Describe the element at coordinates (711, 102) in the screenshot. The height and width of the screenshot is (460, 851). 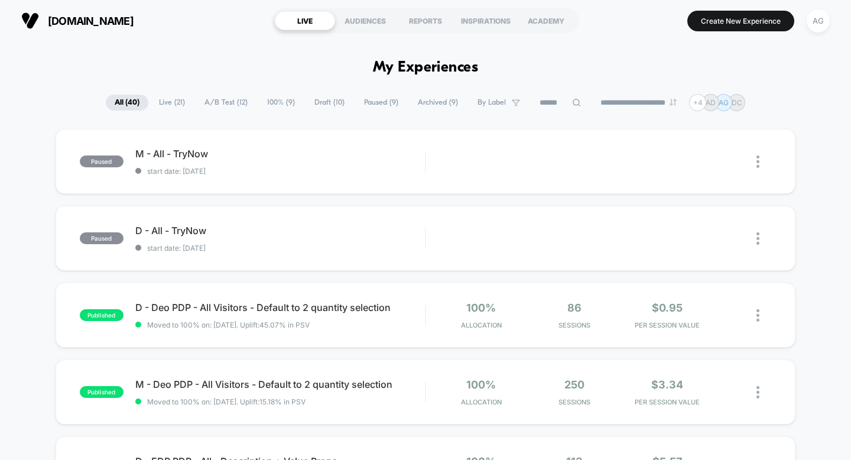
I see `p: AD` at that location.